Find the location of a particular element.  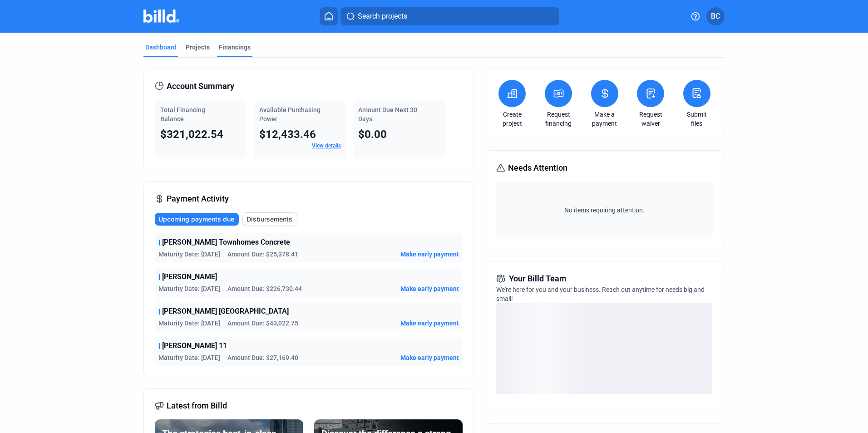

span: Upcoming payments due is located at coordinates (196, 219).